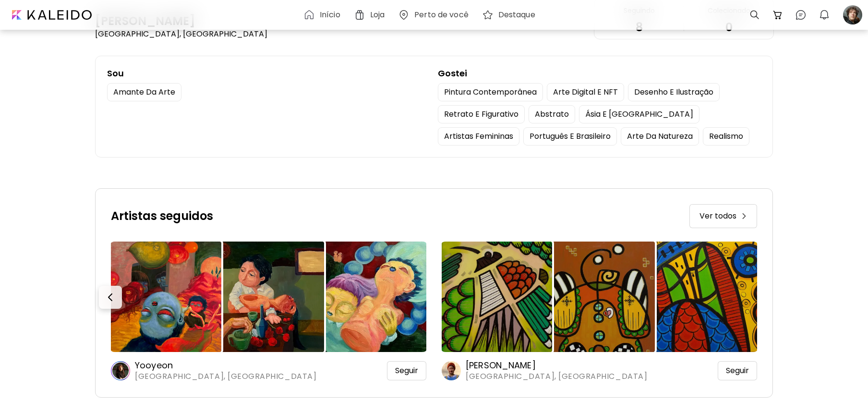  What do you see at coordinates (824, 15) in the screenshot?
I see `img: bellIcon` at bounding box center [824, 15].